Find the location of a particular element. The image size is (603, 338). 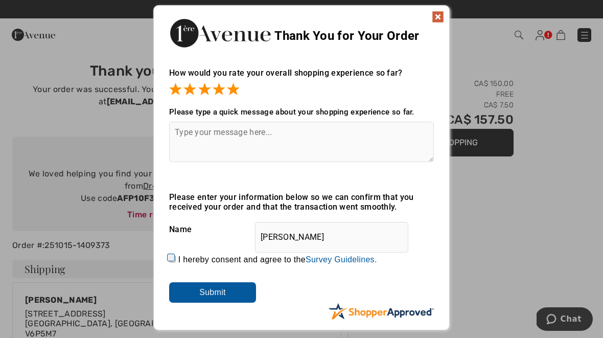

span: Thank You for Your Order is located at coordinates (347, 36).